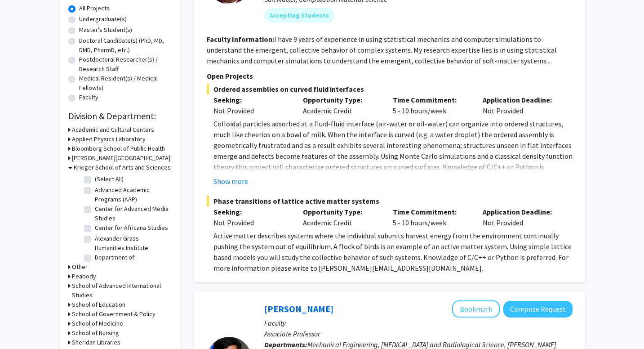 The width and height of the screenshot is (644, 349). What do you see at coordinates (299, 15) in the screenshot?
I see `mat-chip: Accepting Students` at bounding box center [299, 15].